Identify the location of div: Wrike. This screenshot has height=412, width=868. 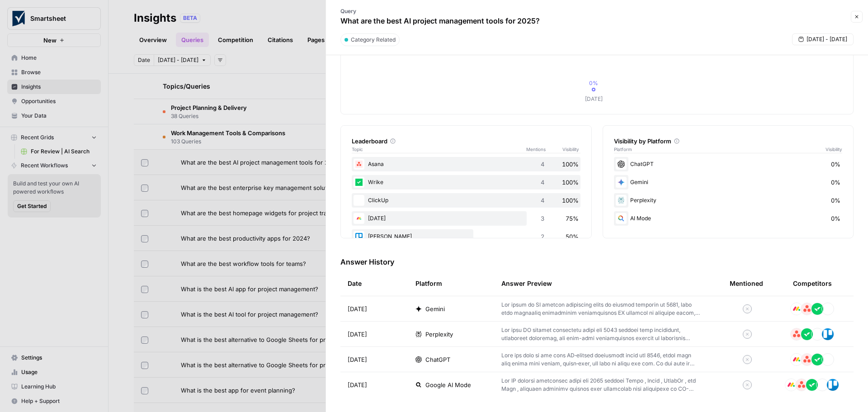
(466, 183).